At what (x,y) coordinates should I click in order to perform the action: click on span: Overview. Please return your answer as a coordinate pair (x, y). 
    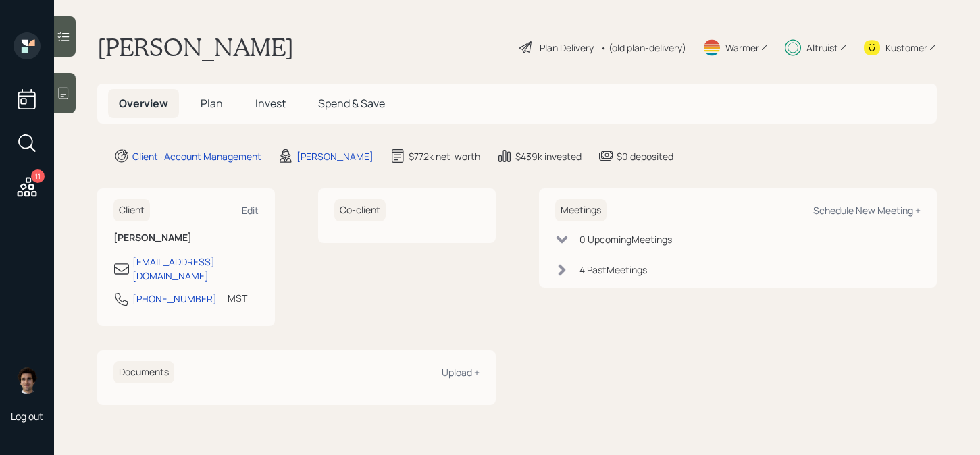
    Looking at the image, I should click on (143, 103).